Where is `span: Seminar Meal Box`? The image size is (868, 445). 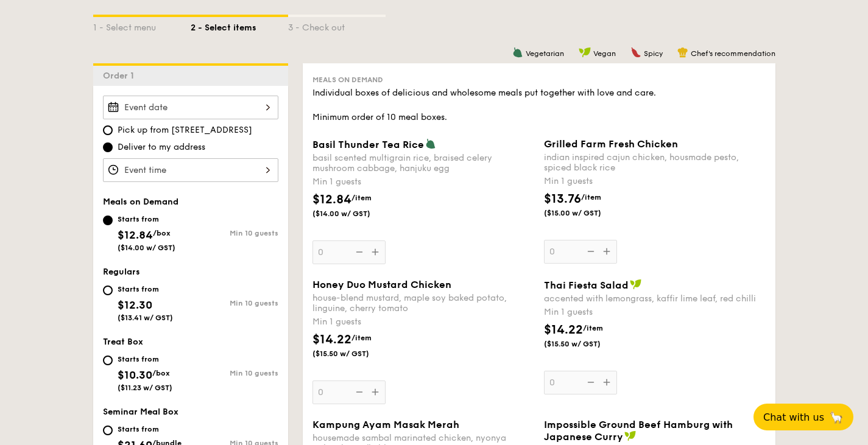 span: Seminar Meal Box is located at coordinates (141, 412).